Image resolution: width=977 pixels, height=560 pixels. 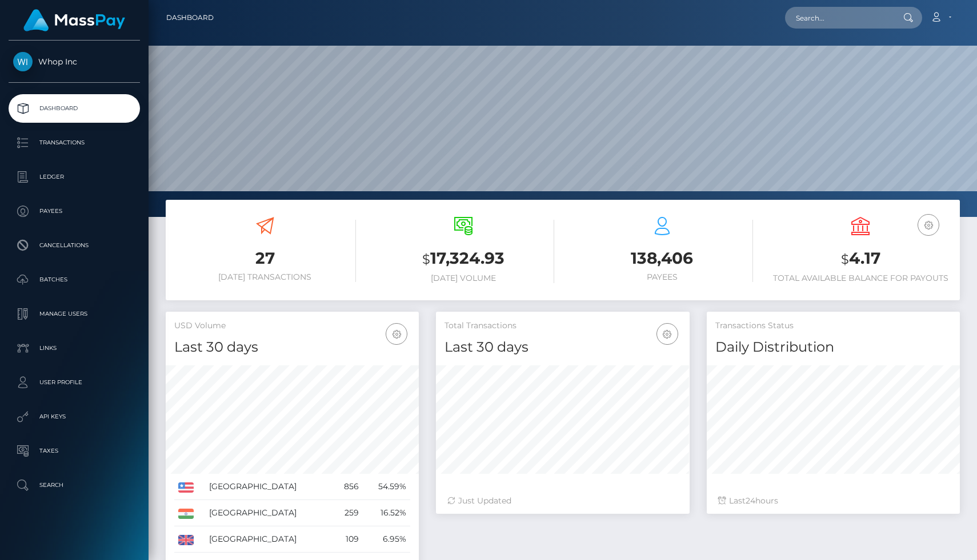 What do you see at coordinates (74, 383) in the screenshot?
I see `p: User Profile` at bounding box center [74, 383].